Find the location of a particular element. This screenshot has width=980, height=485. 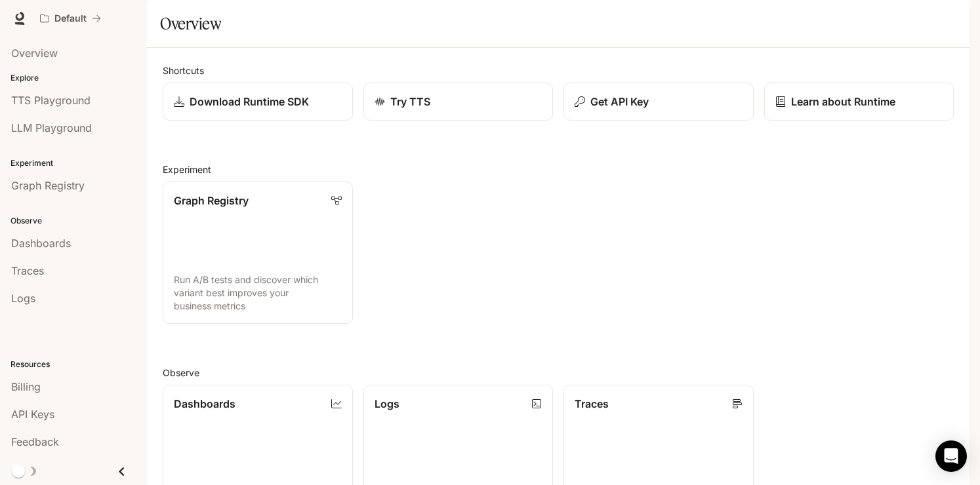

a: Download Runtime SDK is located at coordinates (258, 102).